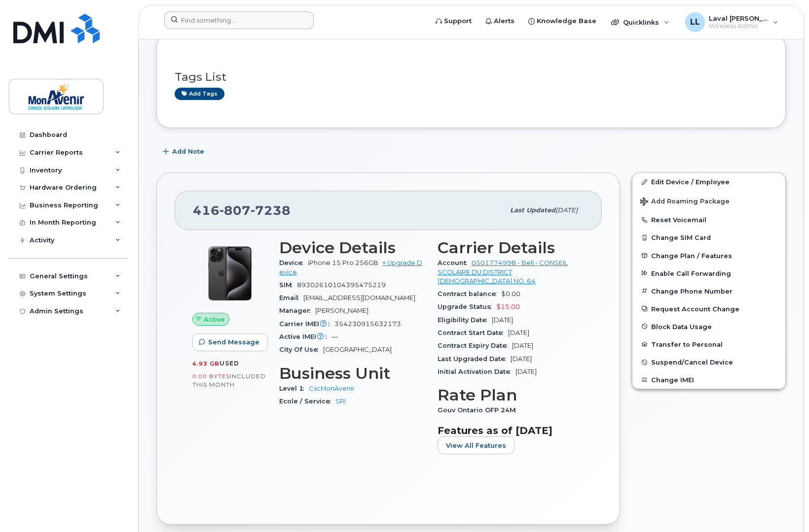  What do you see at coordinates (234, 342) in the screenshot?
I see `span: Send Message` at bounding box center [234, 342].